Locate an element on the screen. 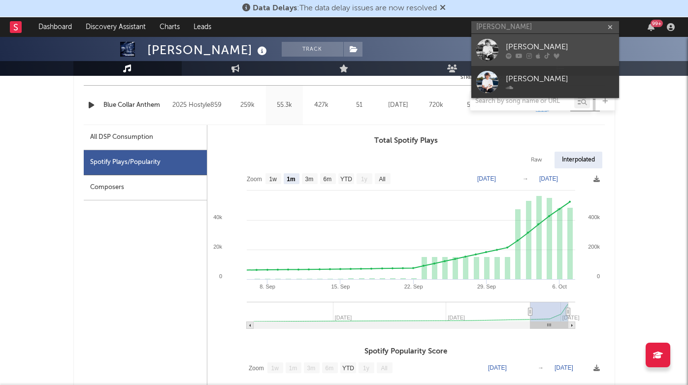  a: Charts is located at coordinates (169, 27).